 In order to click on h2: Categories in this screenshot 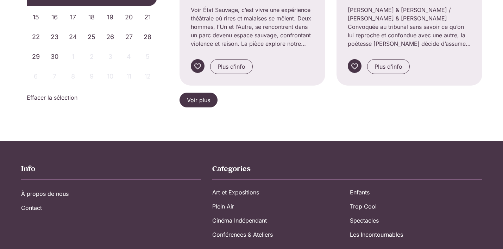, I will do `click(347, 169)`.